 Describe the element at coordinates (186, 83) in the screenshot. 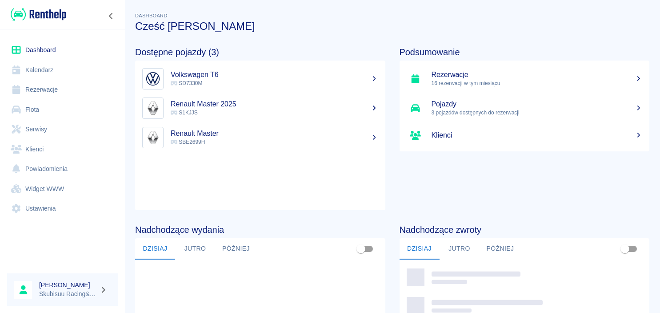

I see `span: SD7330M` at that location.